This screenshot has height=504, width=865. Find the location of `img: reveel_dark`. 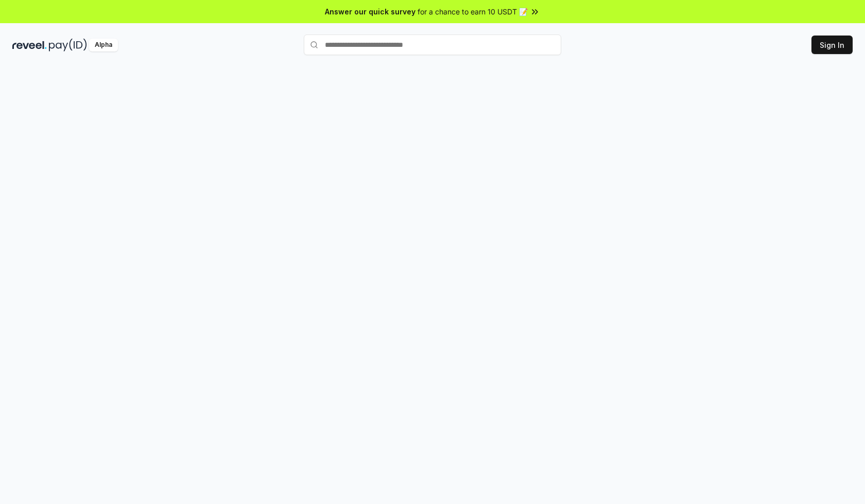

img: reveel_dark is located at coordinates (29, 45).